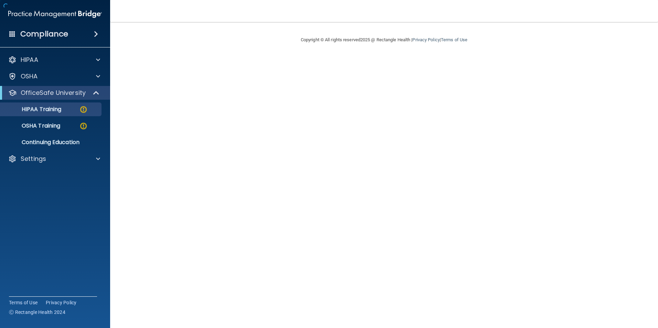  I want to click on p: OfficeSafe University, so click(53, 93).